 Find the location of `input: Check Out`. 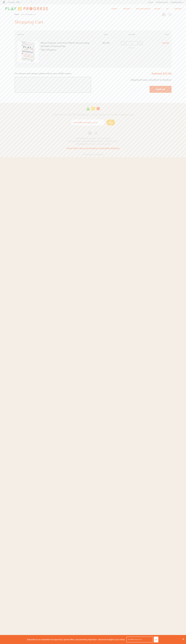

input: Check Out is located at coordinates (160, 89).